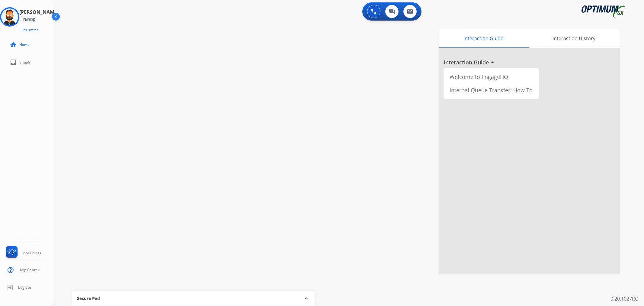 This screenshot has height=306, width=644. Describe the element at coordinates (31, 253) in the screenshot. I see `span: FocalPoints` at that location.